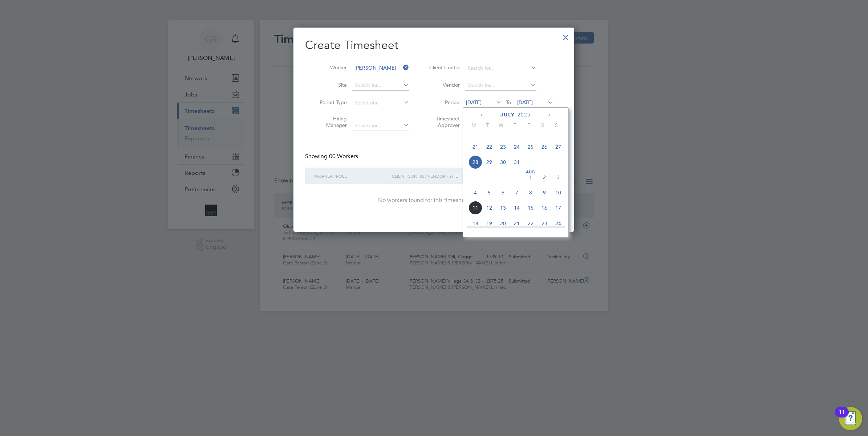  What do you see at coordinates (503, 224) in the screenshot?
I see `span: 20` at bounding box center [503, 224].